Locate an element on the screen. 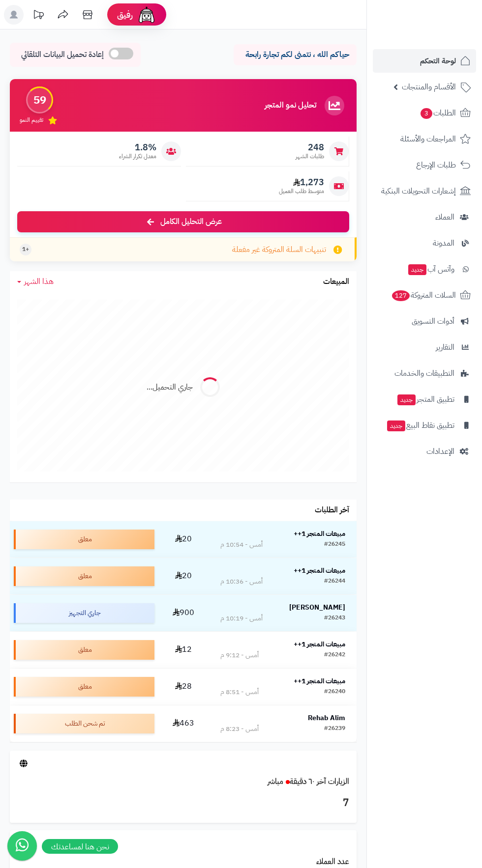 The height and width of the screenshot is (868, 482). span: تنبيهات السلة المتروكة غير مفعلة is located at coordinates (279, 249).